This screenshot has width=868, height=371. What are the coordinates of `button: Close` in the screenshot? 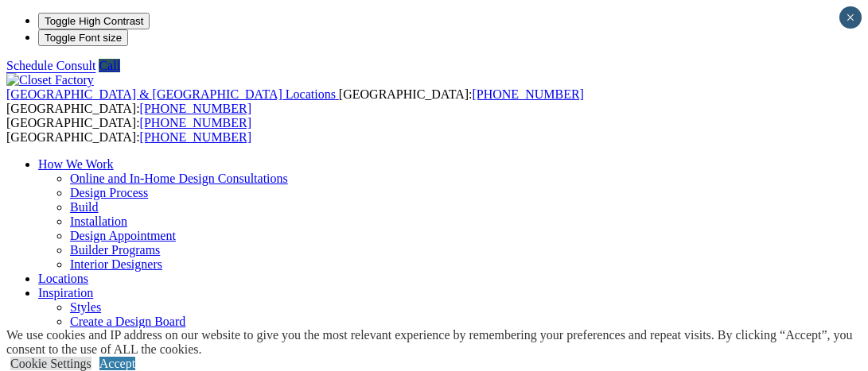 It's located at (850, 18).